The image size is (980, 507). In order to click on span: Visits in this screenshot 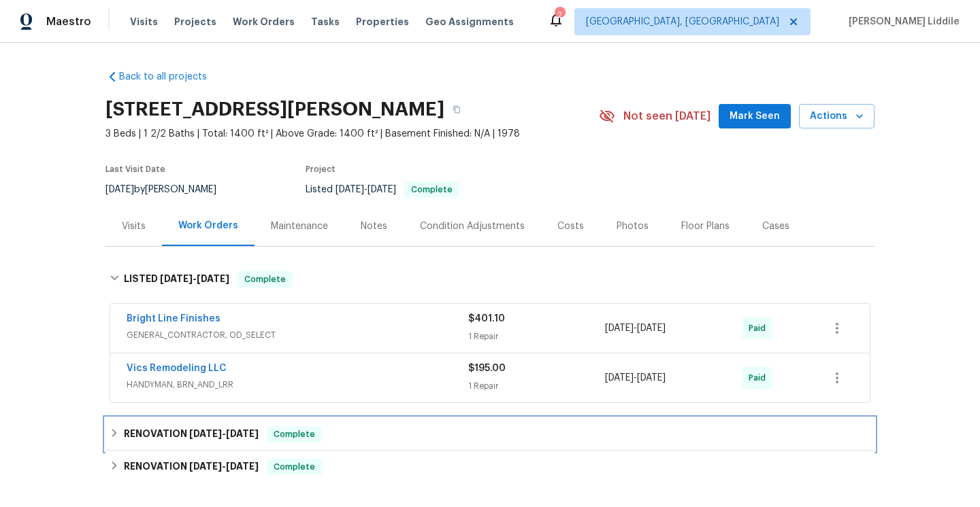, I will do `click(144, 22)`.